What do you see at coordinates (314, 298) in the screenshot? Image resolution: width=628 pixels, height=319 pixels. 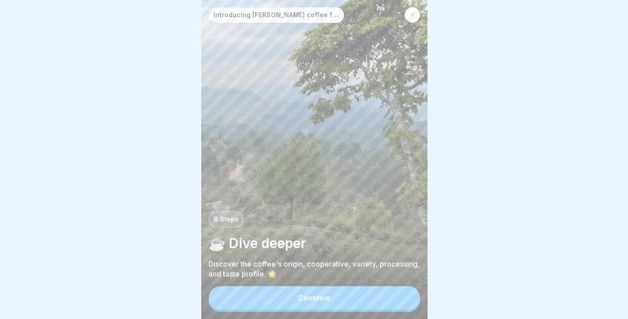 I see `div: Continue` at bounding box center [314, 298].